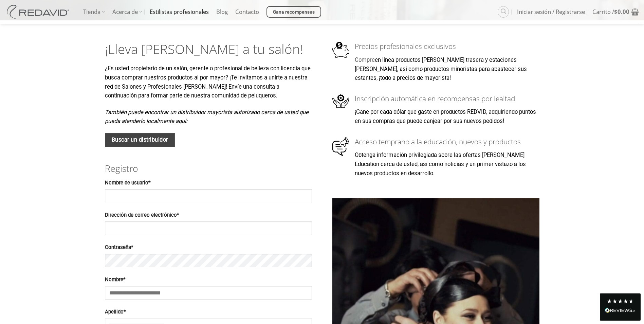  Describe the element at coordinates (140, 140) in the screenshot. I see `span: Buscar un distribuidor` at that location.